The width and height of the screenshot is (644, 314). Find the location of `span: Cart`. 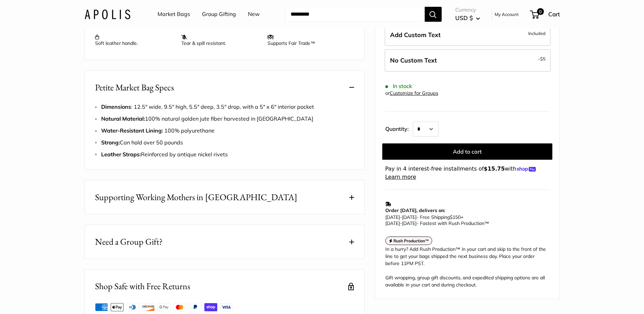

span: Cart is located at coordinates (554, 14).